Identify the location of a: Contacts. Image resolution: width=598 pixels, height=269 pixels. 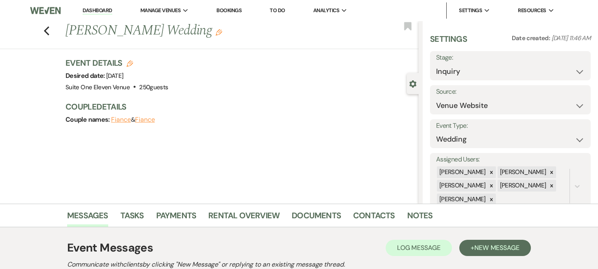
(374, 218).